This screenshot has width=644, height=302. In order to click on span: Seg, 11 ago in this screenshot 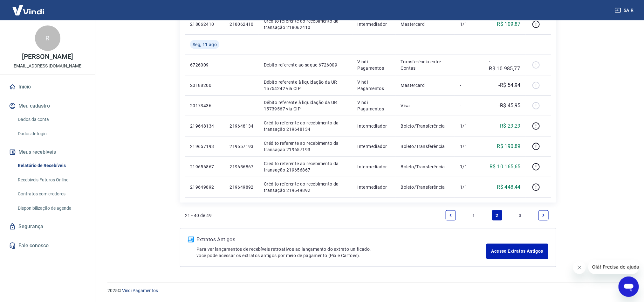, I will do `click(205, 44)`.